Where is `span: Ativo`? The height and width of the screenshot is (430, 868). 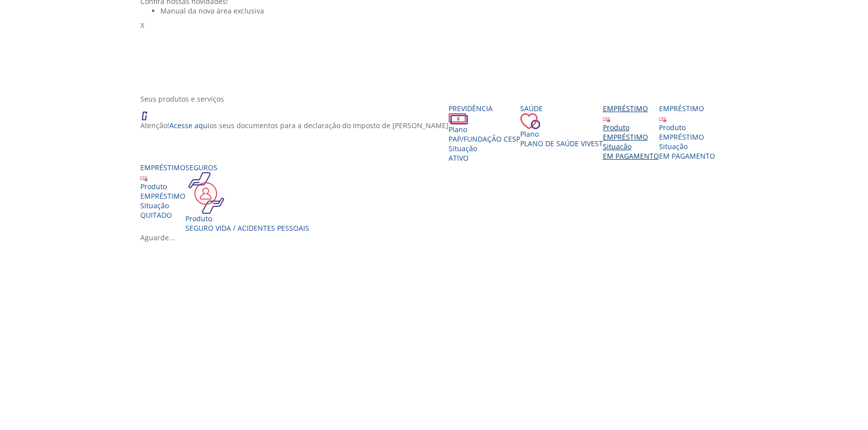
span: Ativo is located at coordinates (459, 157).